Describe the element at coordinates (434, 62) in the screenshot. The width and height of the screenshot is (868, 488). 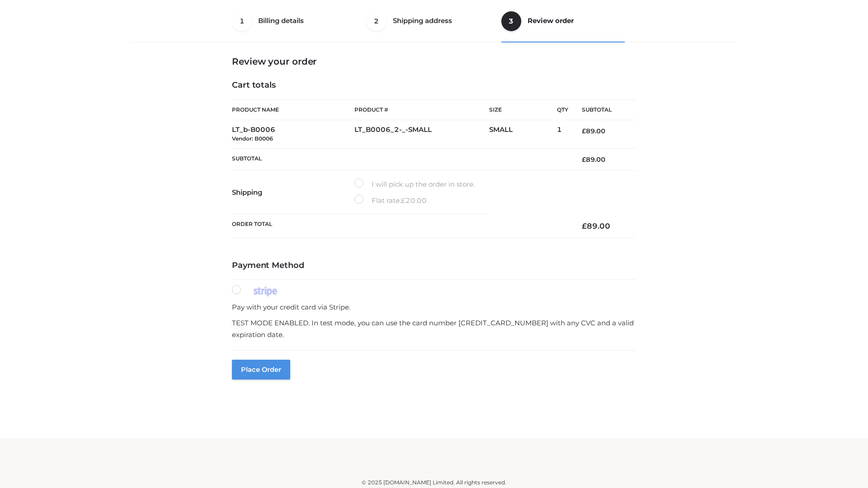
I see `h3: Review your order` at that location.